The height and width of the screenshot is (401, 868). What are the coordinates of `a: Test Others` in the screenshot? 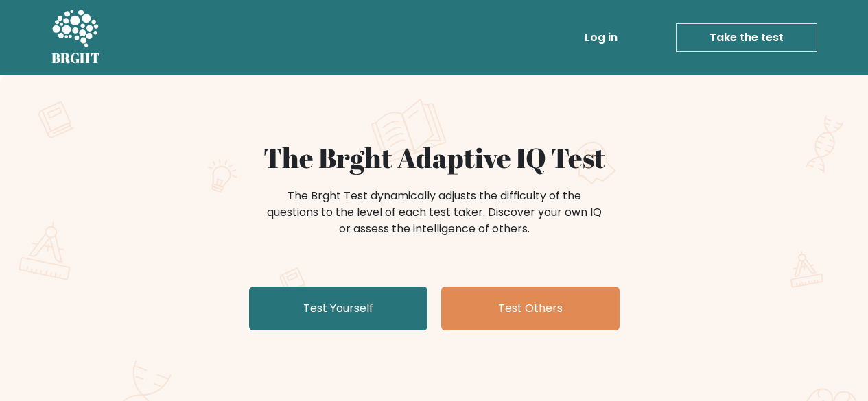 It's located at (530, 309).